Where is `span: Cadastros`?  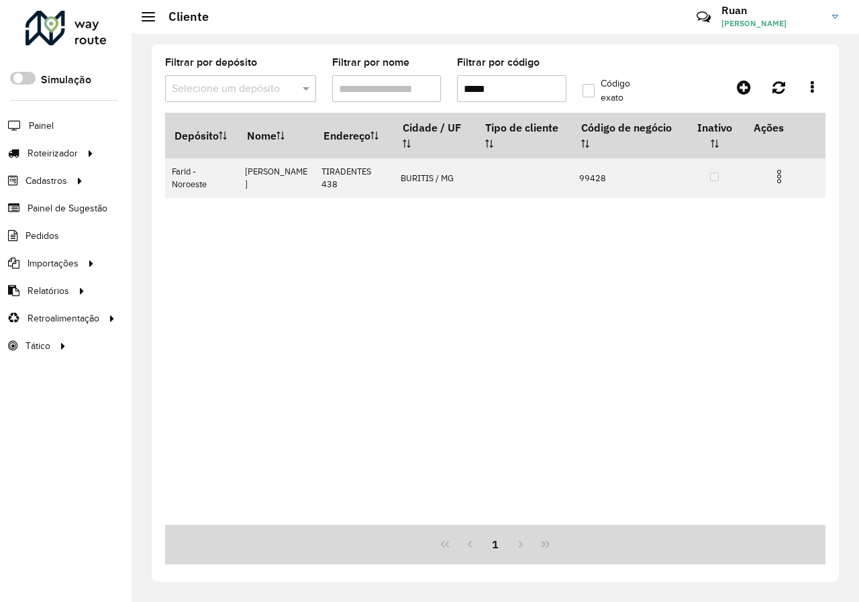
span: Cadastros is located at coordinates (46, 180).